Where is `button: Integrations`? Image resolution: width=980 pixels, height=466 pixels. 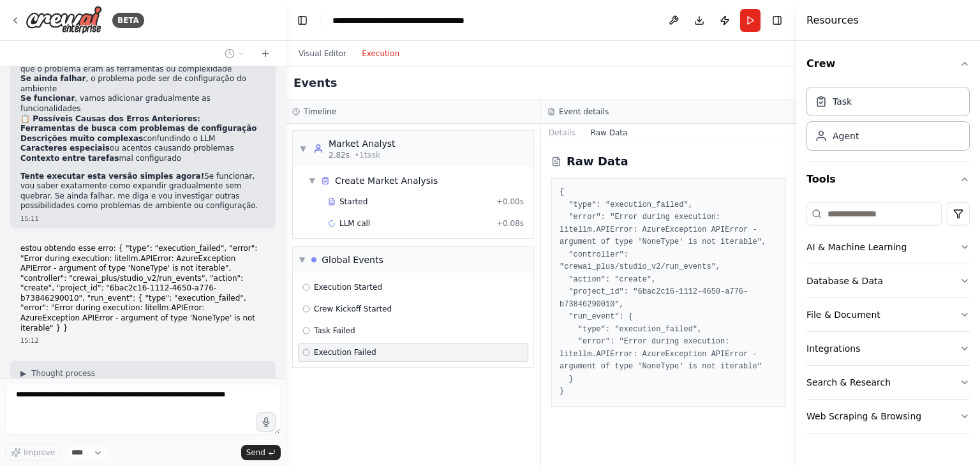 button: Integrations is located at coordinates (888, 349).